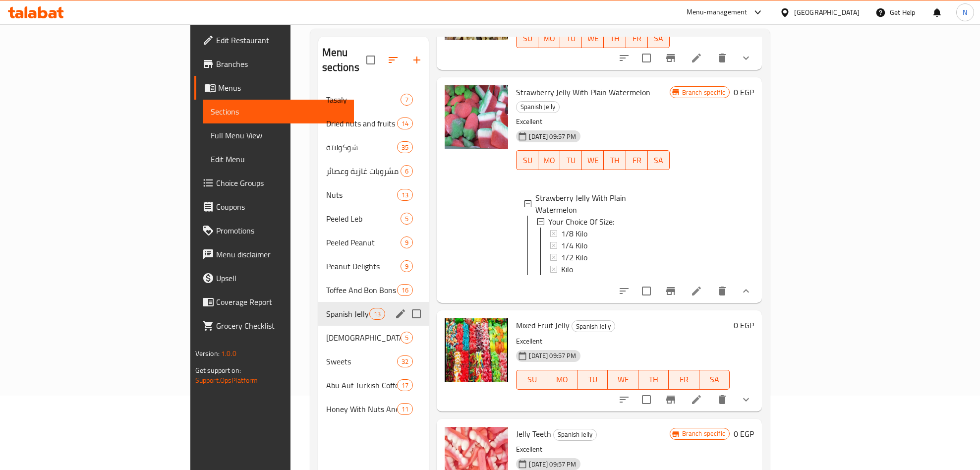 Image resolution: width=980 pixels, height=470 pixels. What do you see at coordinates (637, 160) in the screenshot?
I see `button: FR` at bounding box center [637, 160].